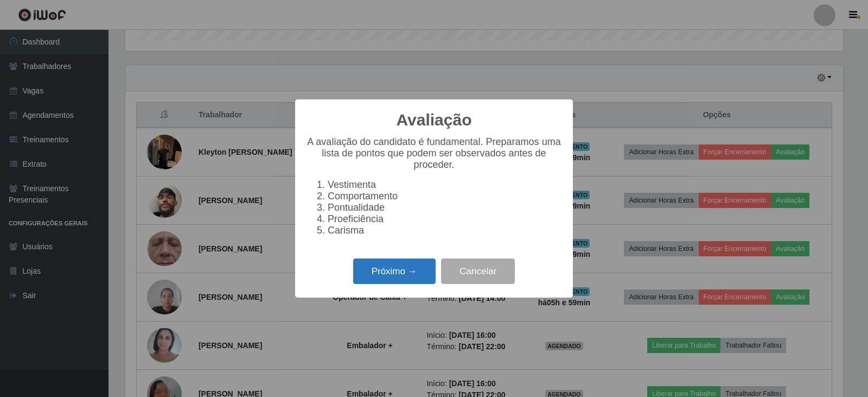 The width and height of the screenshot is (868, 397). I want to click on li: Comportamento, so click(445, 196).